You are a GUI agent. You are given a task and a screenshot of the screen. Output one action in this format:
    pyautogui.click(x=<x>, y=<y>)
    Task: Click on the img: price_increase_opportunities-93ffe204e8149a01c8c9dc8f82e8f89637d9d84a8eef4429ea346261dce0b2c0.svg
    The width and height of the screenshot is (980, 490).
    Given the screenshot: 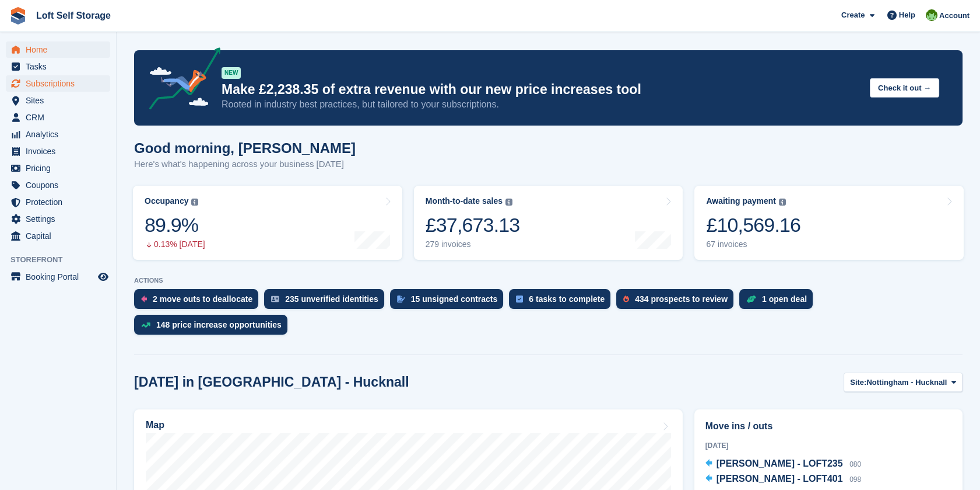 What is the action you would take?
    pyautogui.click(x=145, y=325)
    